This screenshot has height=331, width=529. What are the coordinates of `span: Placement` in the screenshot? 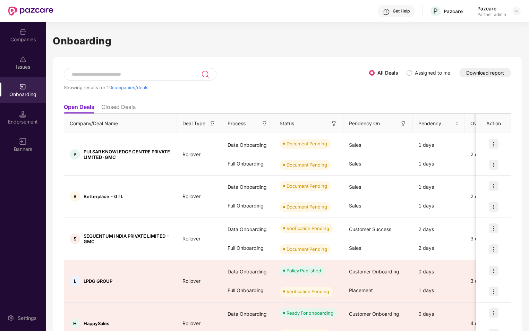 It's located at (361, 290).